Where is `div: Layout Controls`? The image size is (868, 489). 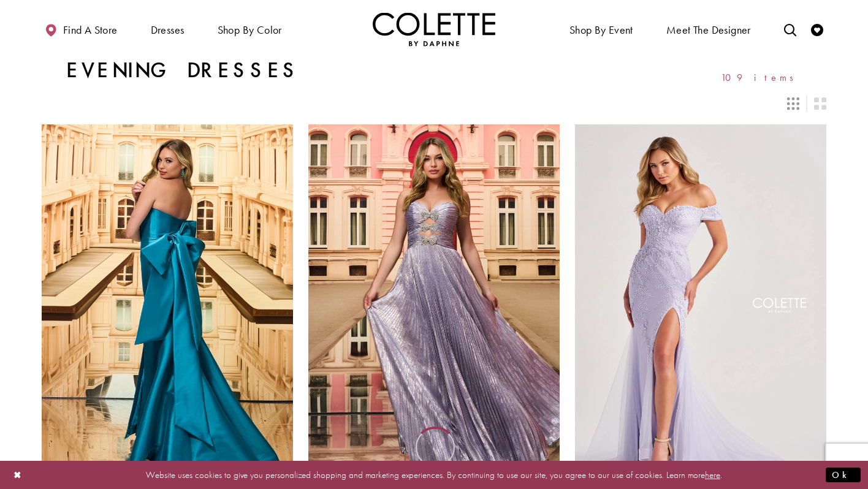 div: Layout Controls is located at coordinates (434, 104).